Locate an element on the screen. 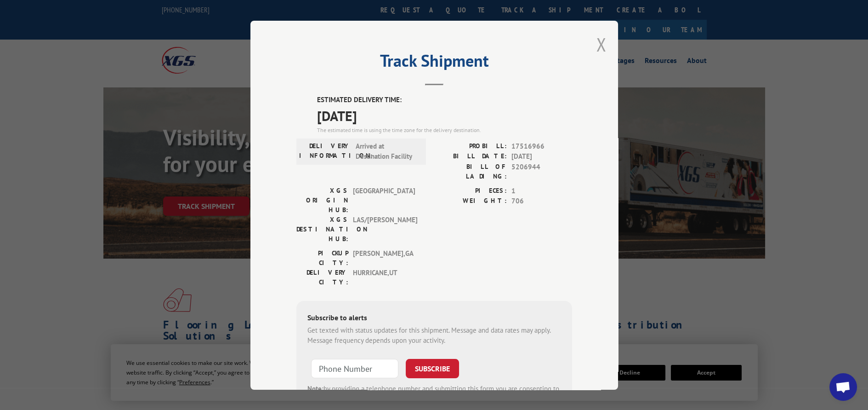 The image size is (868, 410). label: XGS ORIGIN HUB: is located at coordinates (322, 199).